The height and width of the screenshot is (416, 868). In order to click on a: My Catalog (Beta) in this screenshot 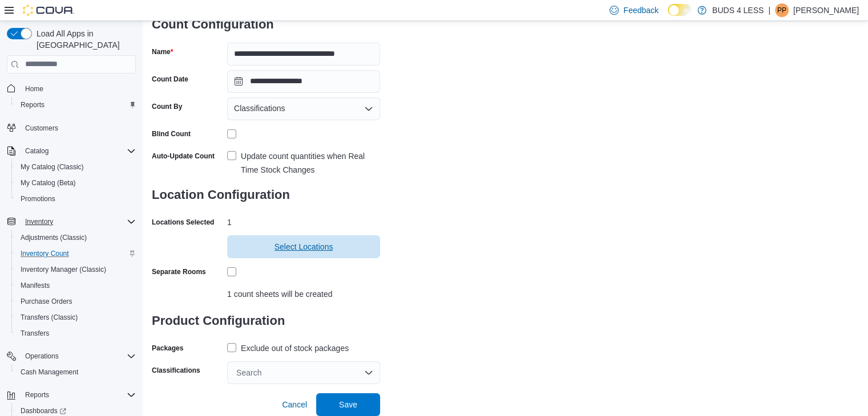, I will do `click(48, 183)`.